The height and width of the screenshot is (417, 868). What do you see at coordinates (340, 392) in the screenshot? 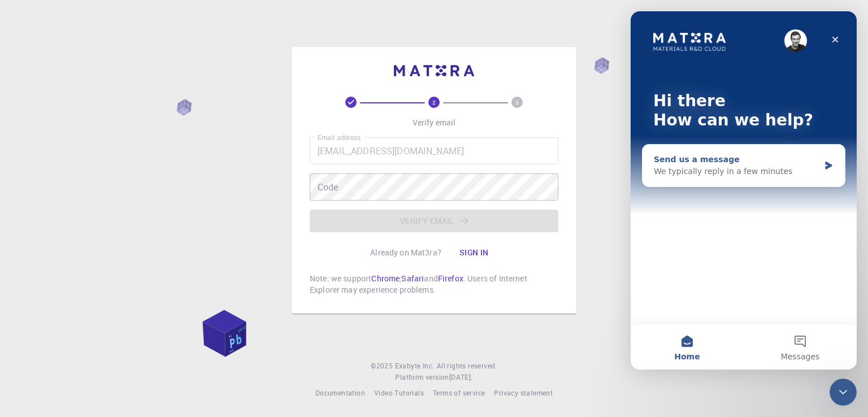
I see `span: Documentation` at bounding box center [340, 392].